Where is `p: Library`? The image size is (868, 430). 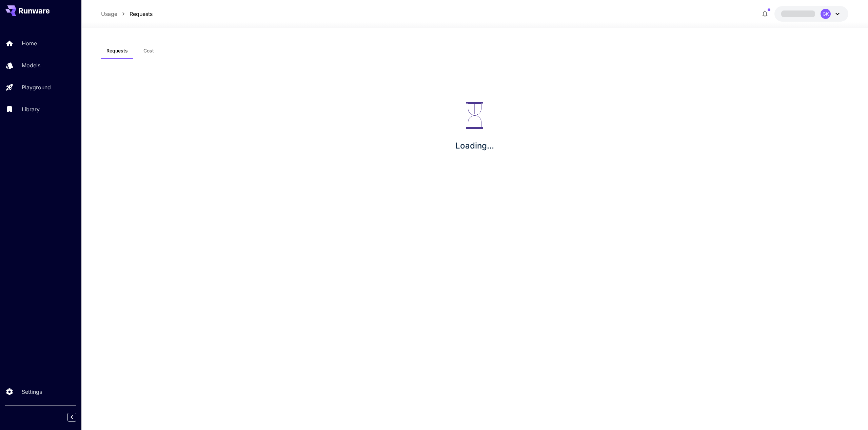
p: Library is located at coordinates (31, 110).